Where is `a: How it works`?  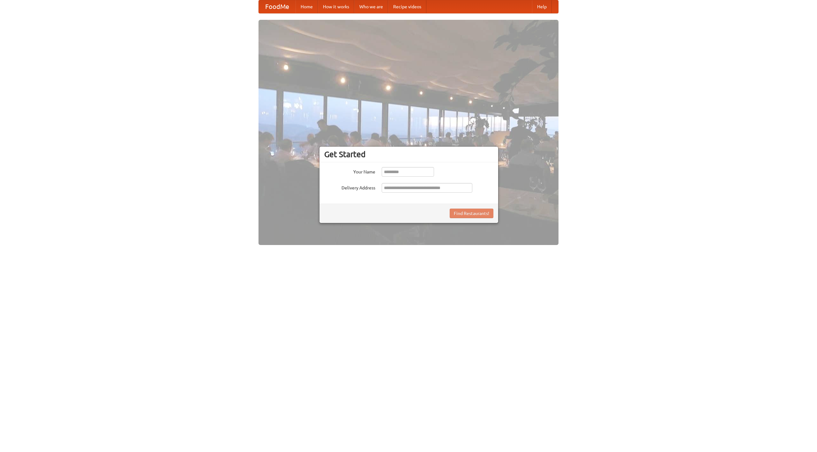
a: How it works is located at coordinates (336, 7).